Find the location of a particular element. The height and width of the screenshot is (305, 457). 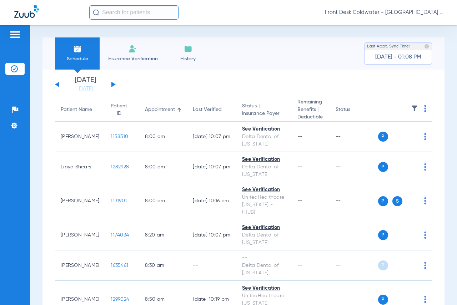

img: Search Icon is located at coordinates (96, 12).